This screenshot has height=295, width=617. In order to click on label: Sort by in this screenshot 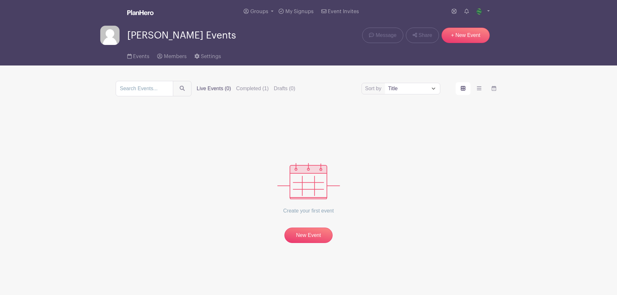, I will do `click(374, 89)`.